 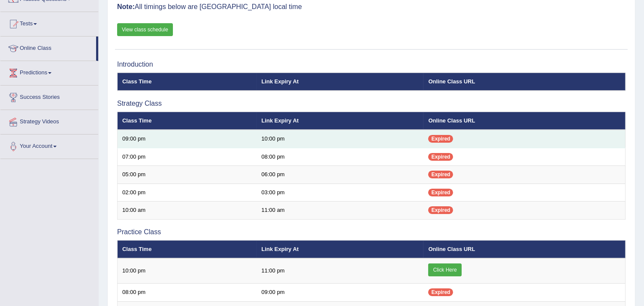 I want to click on a: Click Here, so click(x=444, y=270).